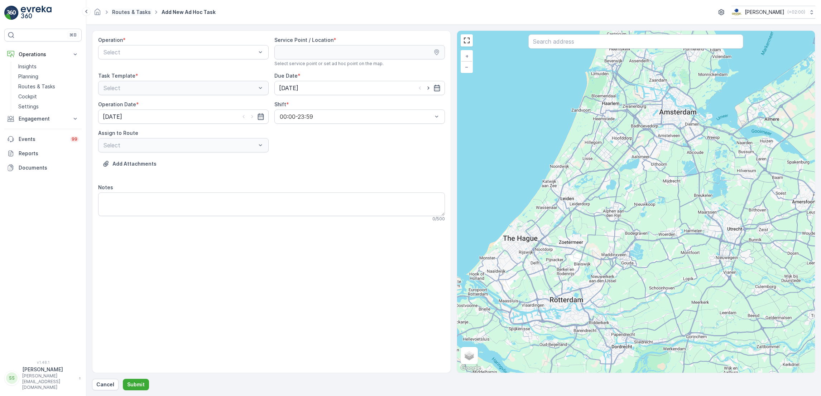 The image size is (821, 396). Describe the element at coordinates (48, 107) in the screenshot. I see `a: Settings` at that location.